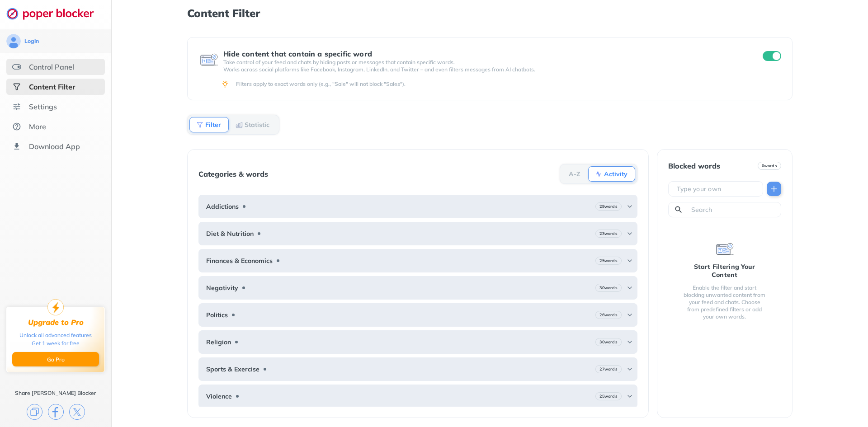 Image resolution: width=868 pixels, height=427 pixels. Describe the element at coordinates (43, 107) in the screenshot. I see `div: Settings` at that location.